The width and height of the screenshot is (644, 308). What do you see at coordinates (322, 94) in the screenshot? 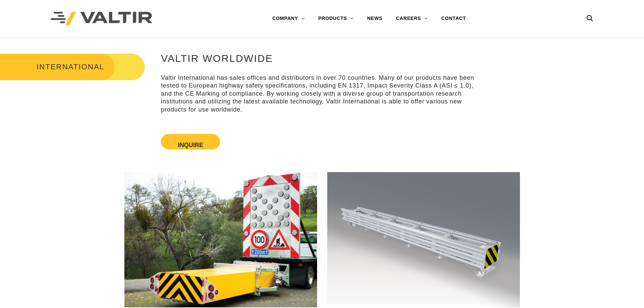
I see `p: Valtir International has sales offices and distributors in over 70 countries. Many of our product...` at bounding box center [322, 94].